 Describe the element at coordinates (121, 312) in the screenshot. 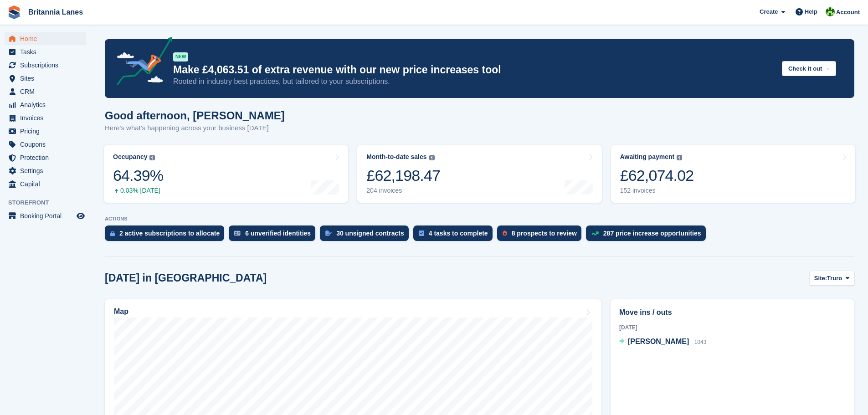

I see `h2: Map` at that location.